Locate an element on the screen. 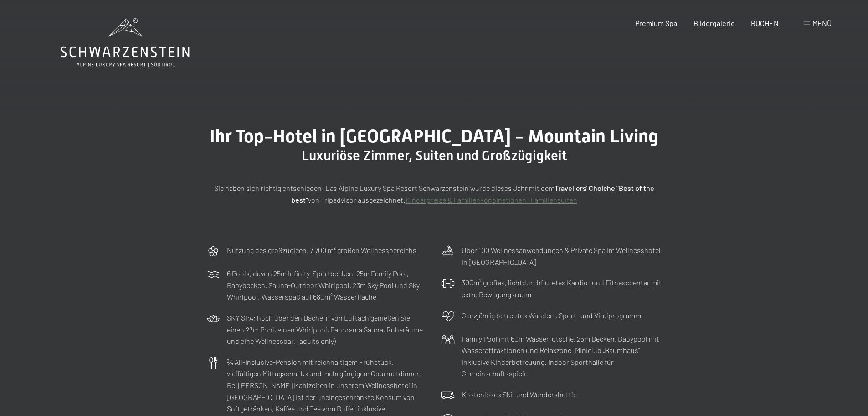  a: Kinderpreise & Familienkonbinationen- Familiensuiten is located at coordinates (491, 199).